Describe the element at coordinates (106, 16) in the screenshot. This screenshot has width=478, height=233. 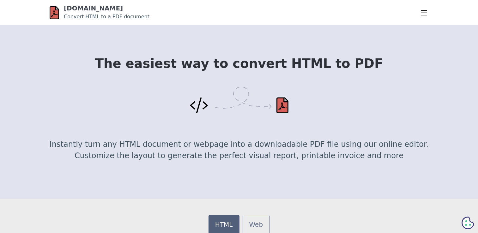
I see `small: Convert HTML to a PDF document` at that location.